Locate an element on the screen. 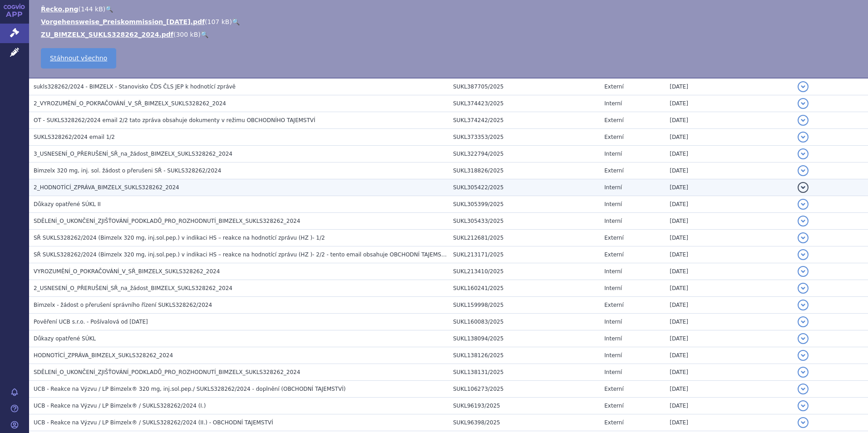 The height and width of the screenshot is (433, 868). td: SUKL160241/2025 is located at coordinates (524, 288).